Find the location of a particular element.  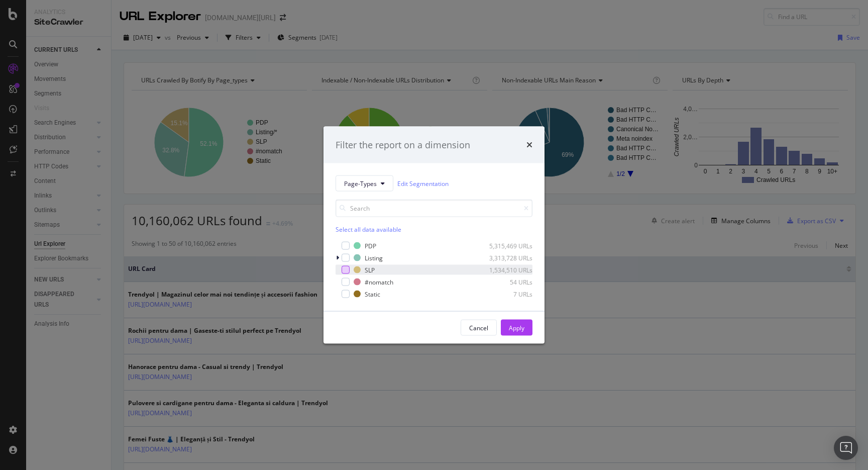

div: Select all data available is located at coordinates (434, 229).